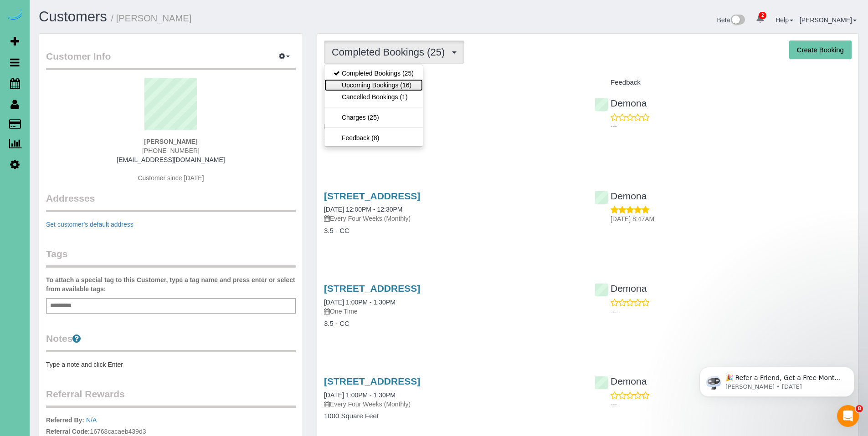 This screenshot has height=436, width=868. Describe the element at coordinates (390, 52) in the screenshot. I see `span: Completed Bookings (25)` at that location.